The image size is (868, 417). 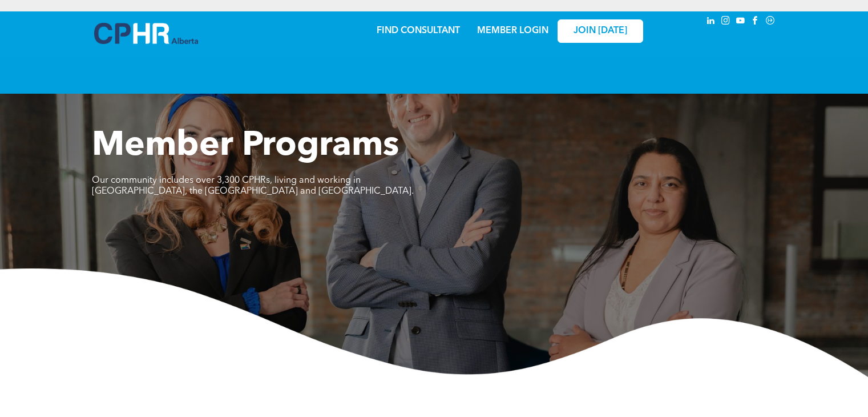 I want to click on img: A blue and white logo for cp alberta, so click(x=146, y=33).